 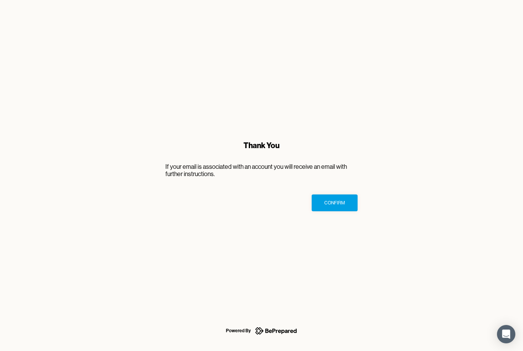 What do you see at coordinates (238, 331) in the screenshot?
I see `div: Powered By` at bounding box center [238, 331].